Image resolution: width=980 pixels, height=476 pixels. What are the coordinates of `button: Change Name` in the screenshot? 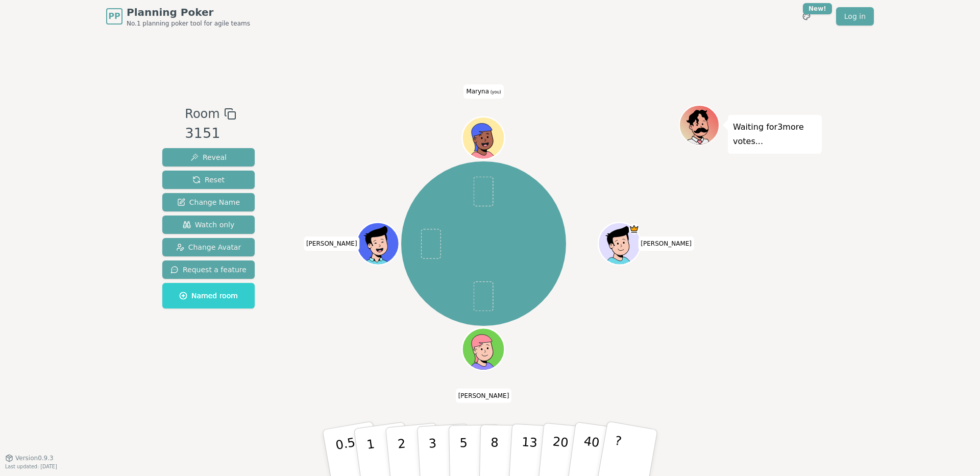 It's located at (208, 202).